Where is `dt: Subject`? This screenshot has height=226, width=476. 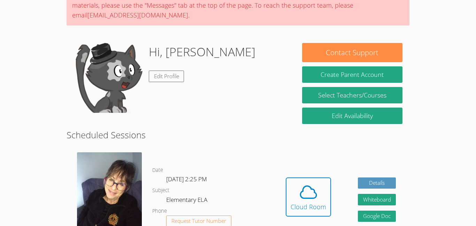 dt: Subject is located at coordinates (161, 190).